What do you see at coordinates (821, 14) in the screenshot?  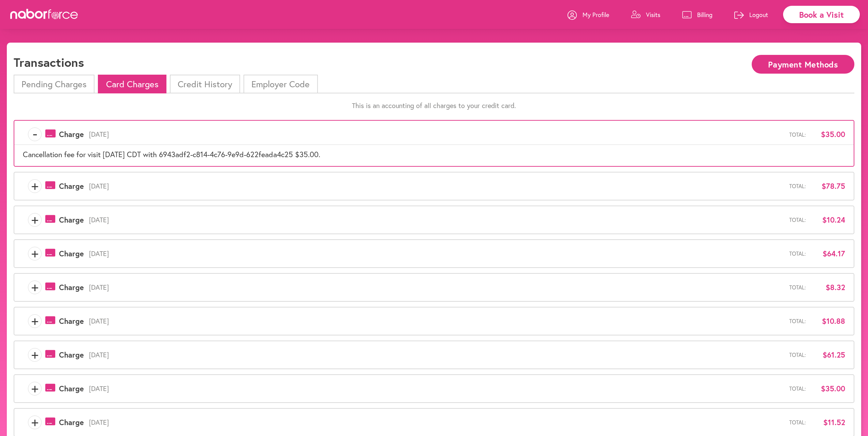 I see `div: Book a Visit` at bounding box center [821, 14].